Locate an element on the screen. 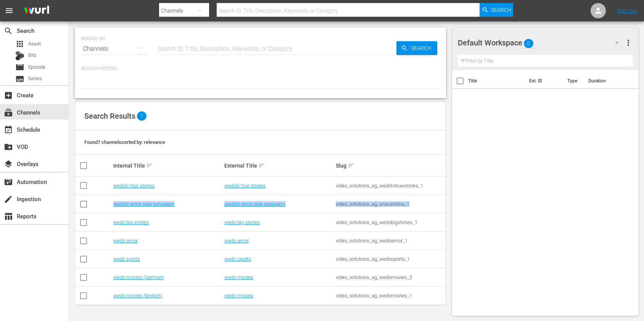  div: Channels is located at coordinates (114, 49).